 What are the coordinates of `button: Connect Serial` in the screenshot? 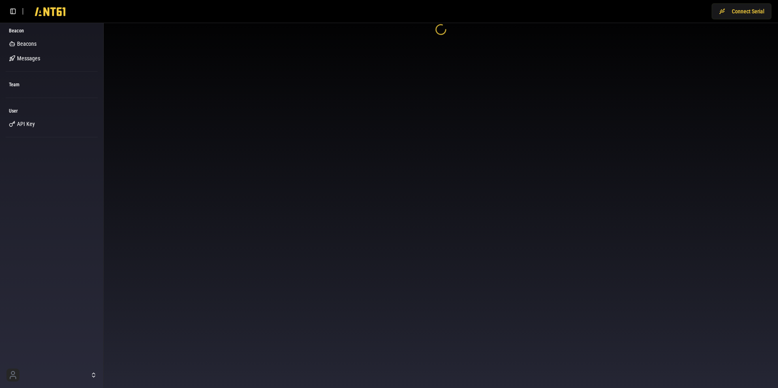 It's located at (742, 11).